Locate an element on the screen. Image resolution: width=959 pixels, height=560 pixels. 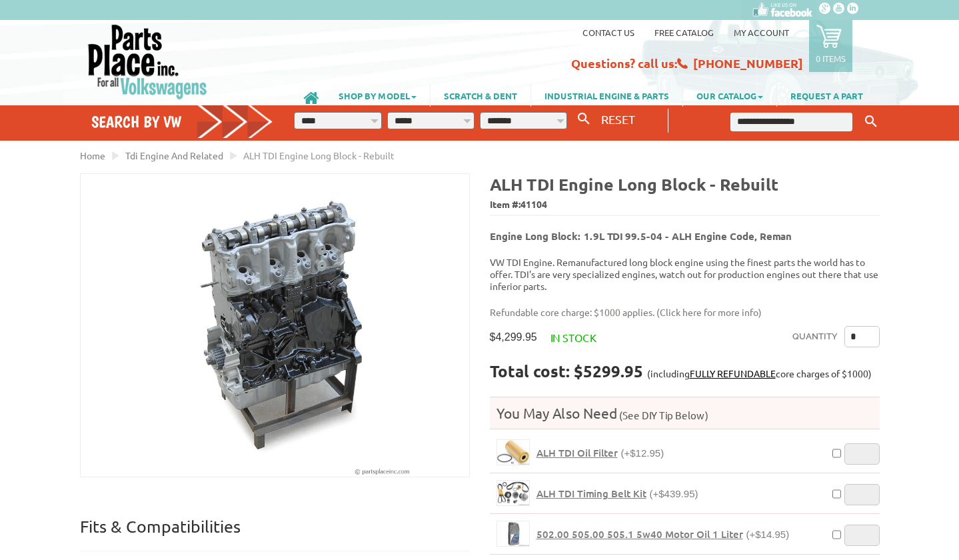
span: Home is located at coordinates (92, 155).